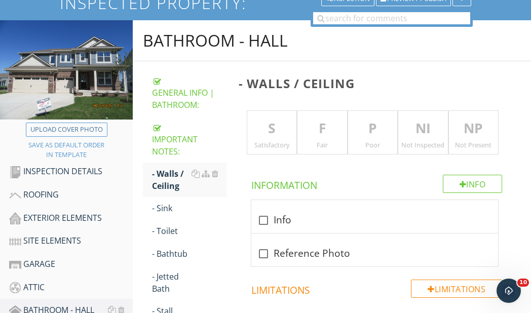 This screenshot has width=531, height=313. What do you see at coordinates (189, 254) in the screenshot?
I see `div: - Bathtub` at bounding box center [189, 254].